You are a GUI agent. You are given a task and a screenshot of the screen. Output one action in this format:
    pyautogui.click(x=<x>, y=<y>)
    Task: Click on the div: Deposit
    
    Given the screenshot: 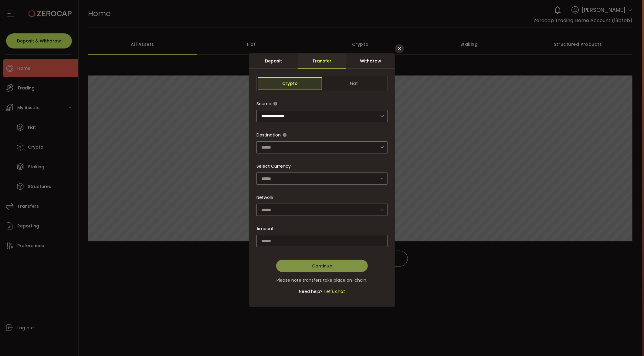 What is the action you would take?
    pyautogui.click(x=273, y=61)
    